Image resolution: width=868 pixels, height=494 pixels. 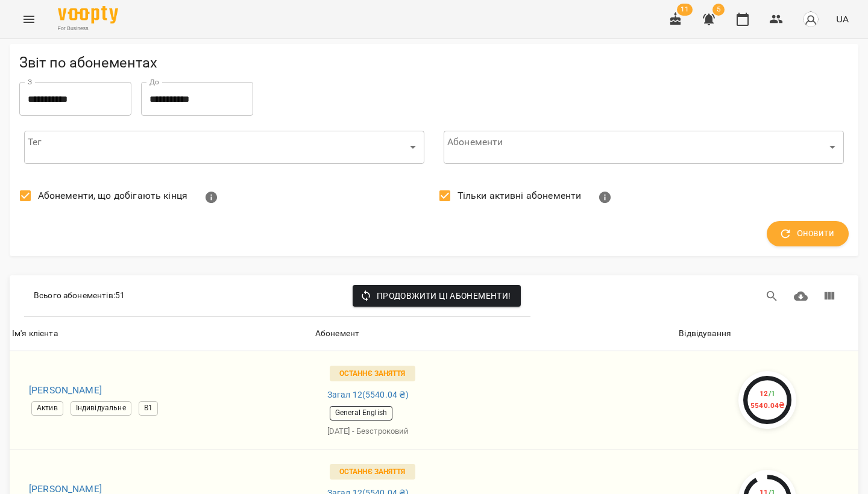 What do you see at coordinates (767, 334) in the screenshot?
I see `span: Відвідування` at bounding box center [767, 334].